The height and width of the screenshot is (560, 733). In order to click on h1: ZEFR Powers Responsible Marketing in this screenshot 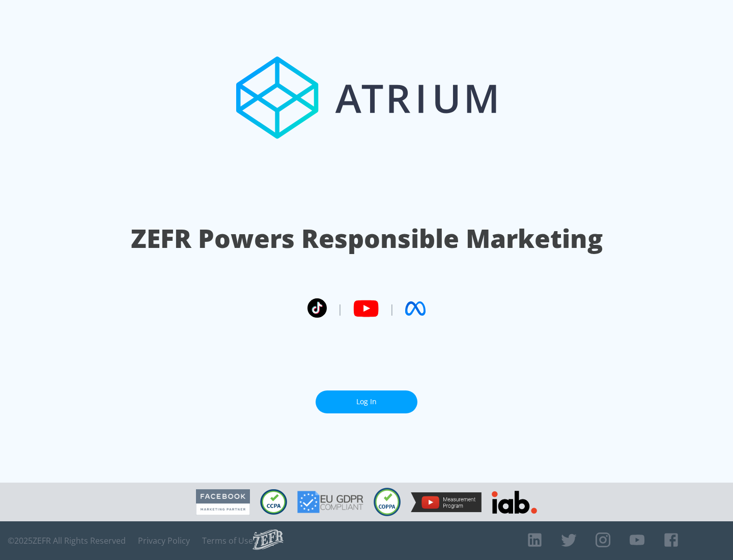, I will do `click(366, 238)`.